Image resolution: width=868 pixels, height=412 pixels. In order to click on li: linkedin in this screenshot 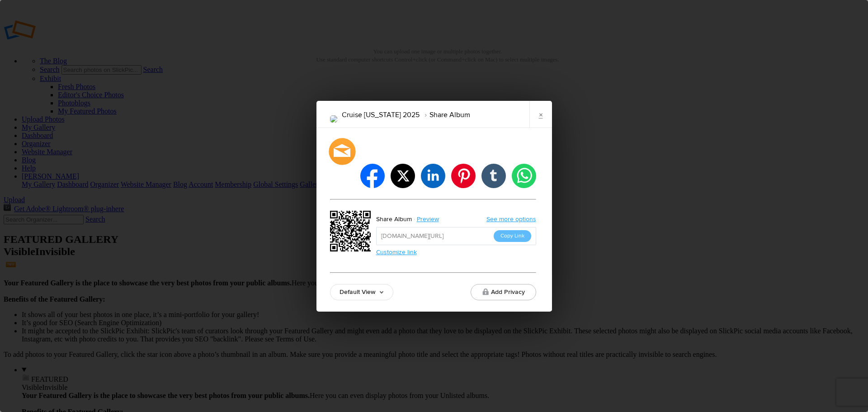, I will do `click(433, 176)`.